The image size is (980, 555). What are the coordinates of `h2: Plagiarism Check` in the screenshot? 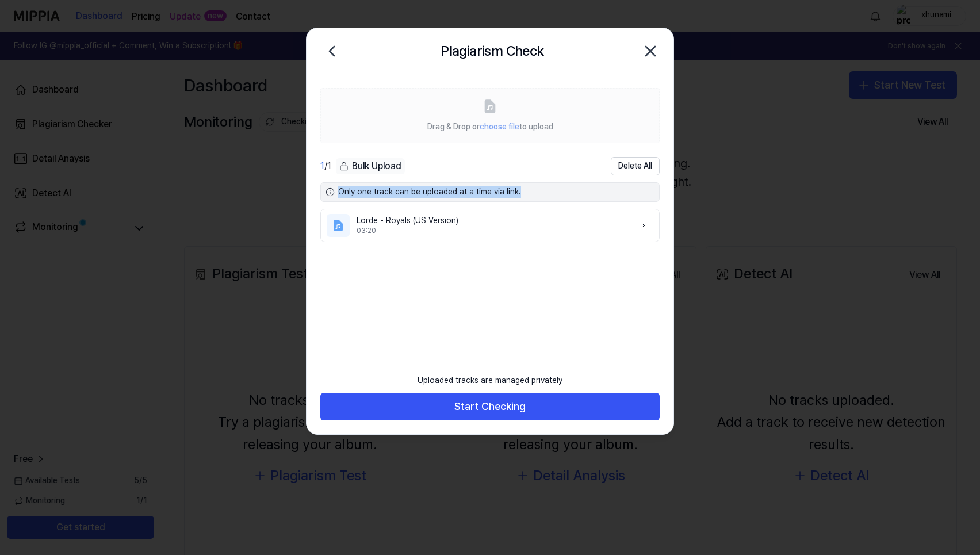 It's located at (492, 51).